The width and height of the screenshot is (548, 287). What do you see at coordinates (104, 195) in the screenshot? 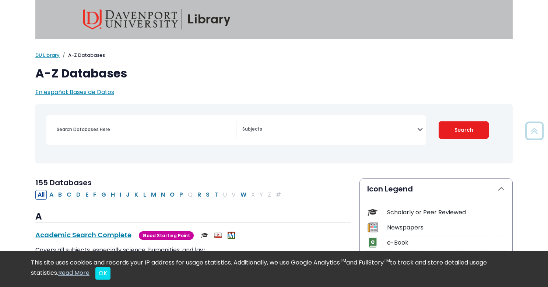
I see `button: Filter Results G` at bounding box center [104, 195].